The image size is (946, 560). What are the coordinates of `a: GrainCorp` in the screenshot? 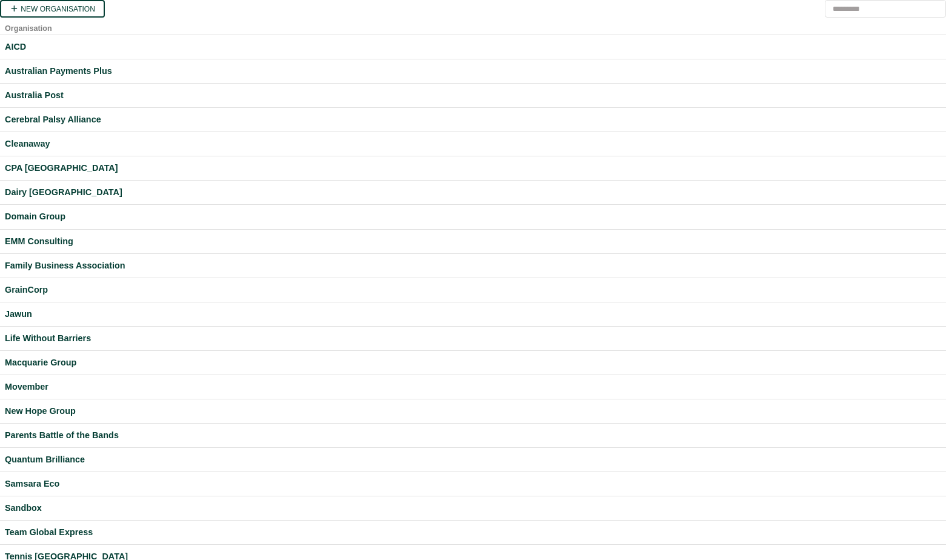 It's located at (473, 290).